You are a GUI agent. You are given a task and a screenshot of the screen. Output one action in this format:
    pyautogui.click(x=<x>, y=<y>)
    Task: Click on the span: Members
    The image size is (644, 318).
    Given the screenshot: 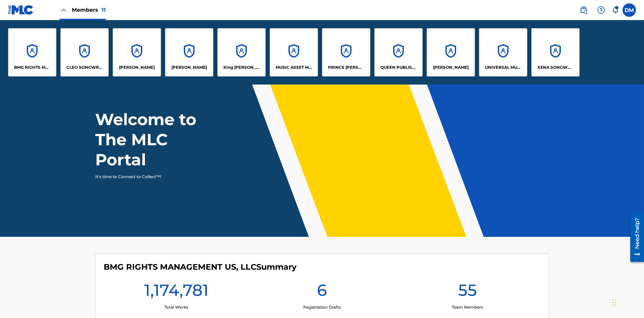 What is the action you would take?
    pyautogui.click(x=89, y=10)
    